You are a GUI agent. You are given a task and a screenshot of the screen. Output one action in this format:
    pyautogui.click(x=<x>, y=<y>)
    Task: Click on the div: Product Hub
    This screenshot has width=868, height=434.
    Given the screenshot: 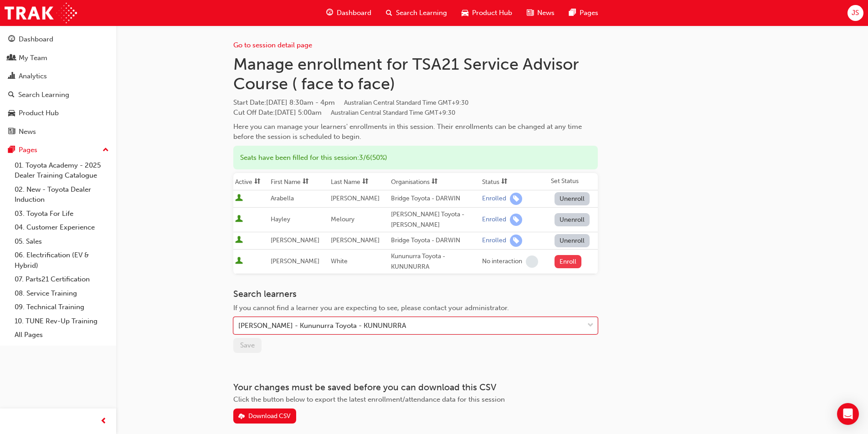 What is the action you would take?
    pyautogui.click(x=39, y=113)
    